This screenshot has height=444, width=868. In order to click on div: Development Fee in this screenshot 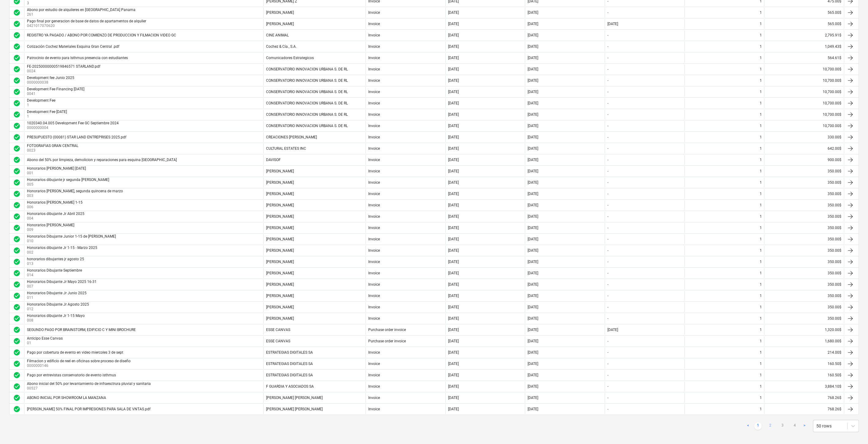, I will do `click(41, 100)`.